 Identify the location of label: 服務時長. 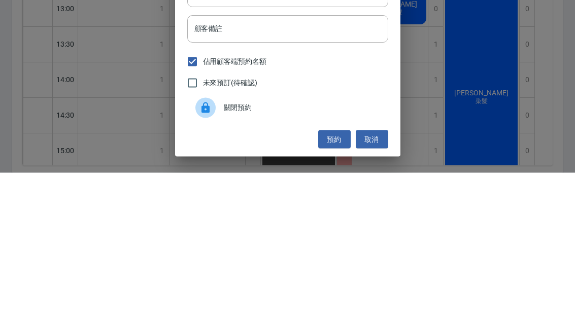
(205, 93).